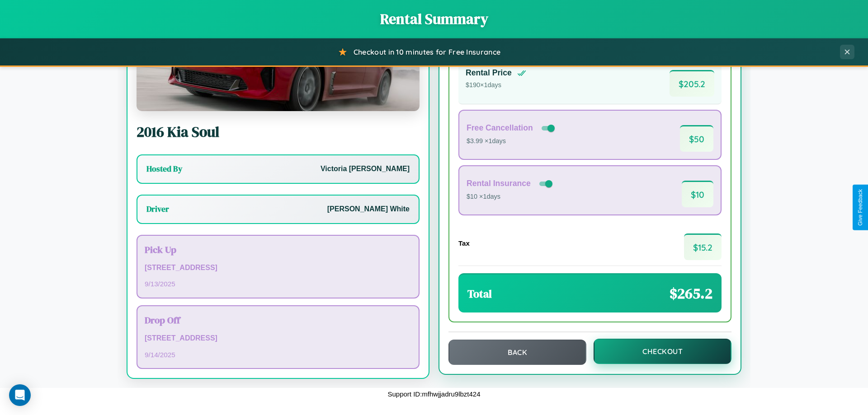 Image resolution: width=868 pixels, height=415 pixels. I want to click on span: $ 50, so click(696, 138).